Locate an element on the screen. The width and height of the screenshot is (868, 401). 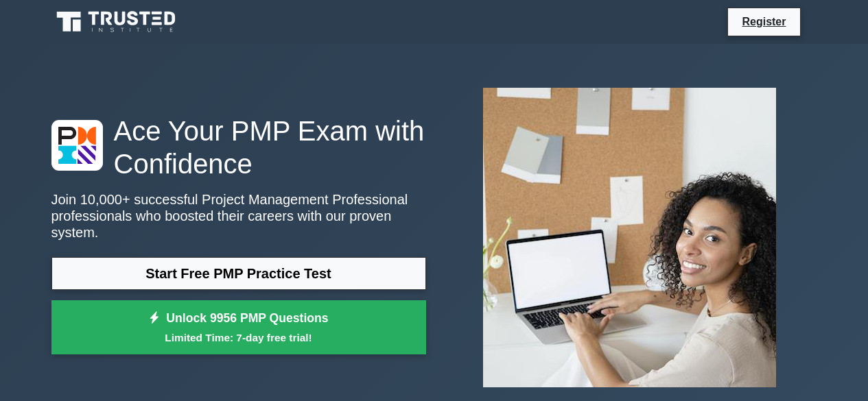
h1: Ace Your PMP Exam with Confidence is located at coordinates (239, 147).